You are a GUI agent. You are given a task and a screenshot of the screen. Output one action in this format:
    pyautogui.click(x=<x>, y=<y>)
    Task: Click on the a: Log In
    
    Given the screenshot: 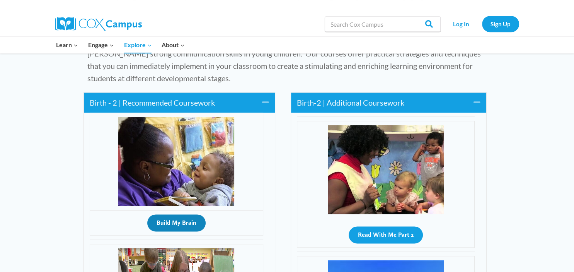 What is the action you would take?
    pyautogui.click(x=461, y=24)
    